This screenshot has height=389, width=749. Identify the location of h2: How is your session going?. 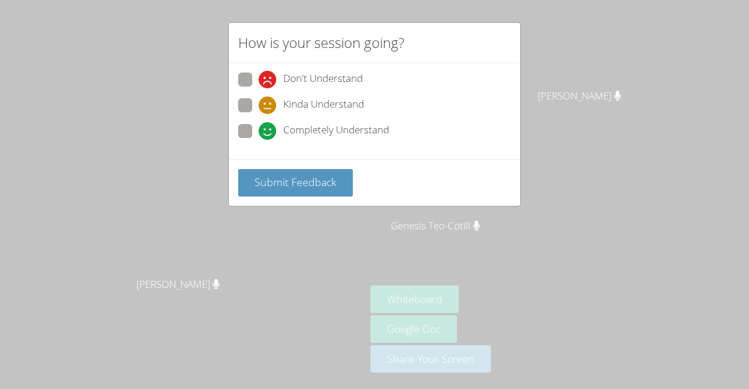
(321, 43).